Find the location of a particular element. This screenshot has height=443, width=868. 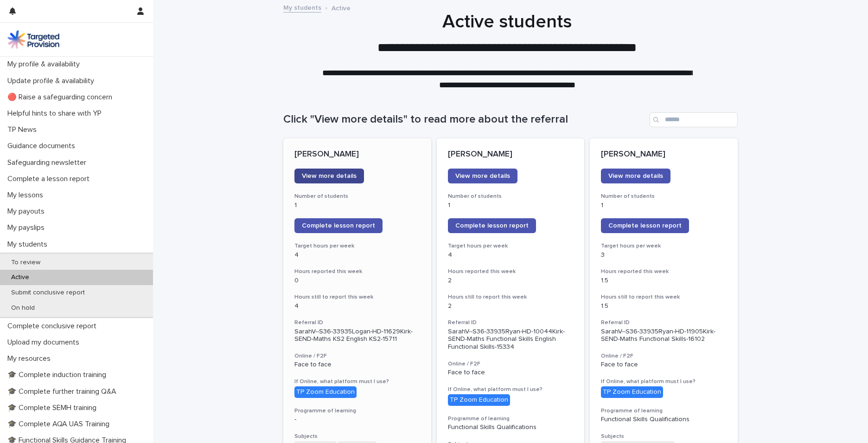

p: Submit conclusive report is located at coordinates (48, 292).